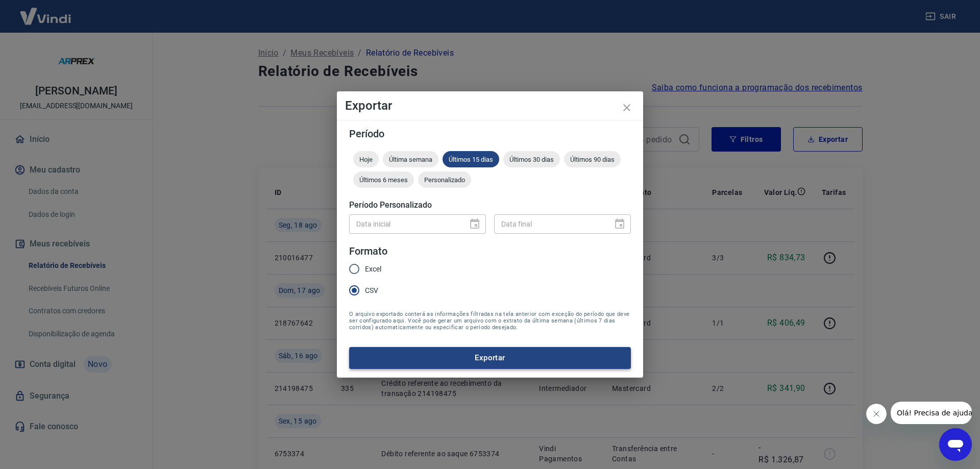 The image size is (980, 469). Describe the element at coordinates (366, 159) in the screenshot. I see `span: Hoje` at that location.